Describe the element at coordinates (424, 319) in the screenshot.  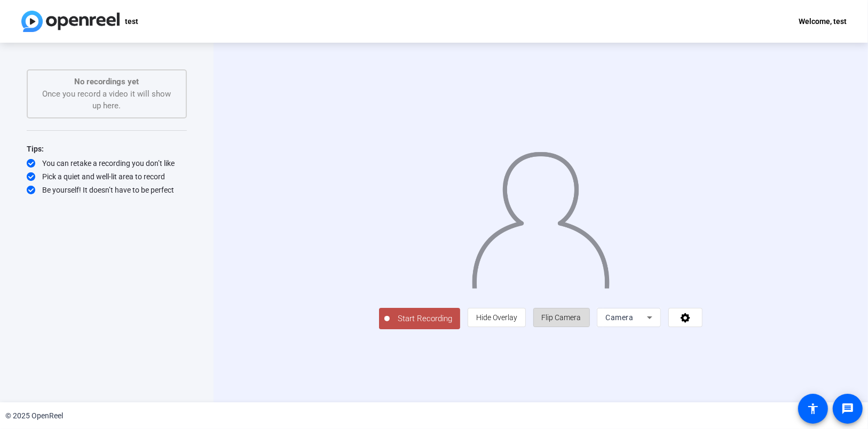
I see `span: Start Recording` at that location.